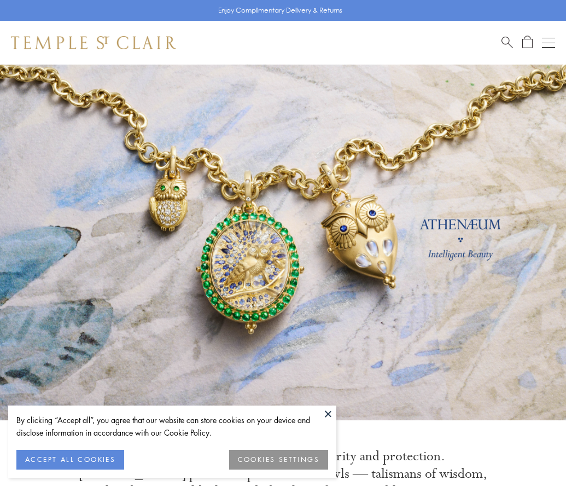  I want to click on button: ACCEPT ALL COOKIES, so click(70, 460).